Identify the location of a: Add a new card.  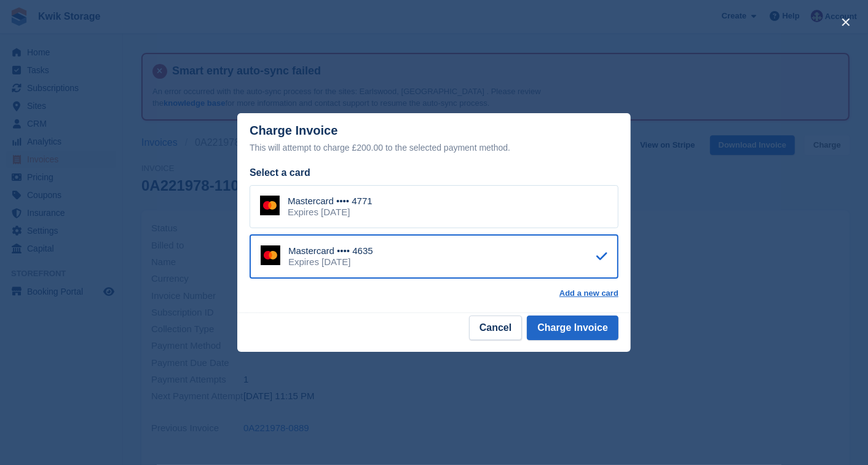
(589, 294).